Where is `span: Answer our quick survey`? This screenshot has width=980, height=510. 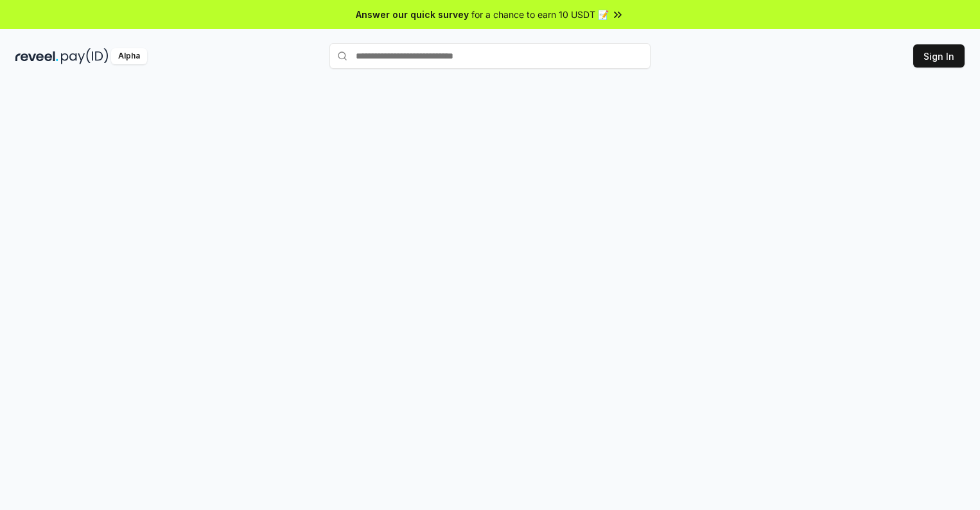
span: Answer our quick survey is located at coordinates (412, 14).